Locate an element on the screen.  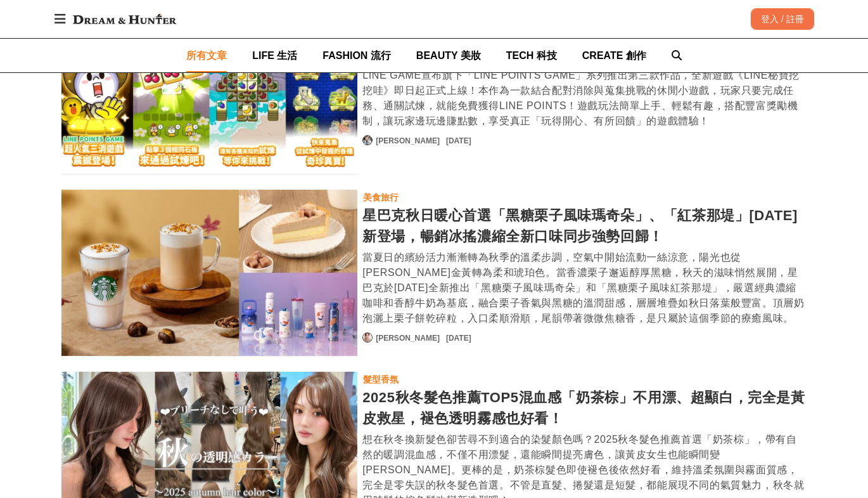
span: TECH 科技 is located at coordinates (532, 55).